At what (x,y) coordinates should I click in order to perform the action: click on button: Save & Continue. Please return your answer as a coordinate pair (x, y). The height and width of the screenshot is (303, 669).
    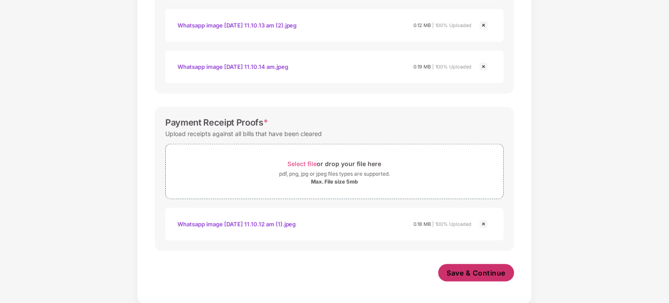
    Looking at the image, I should click on (476, 273).